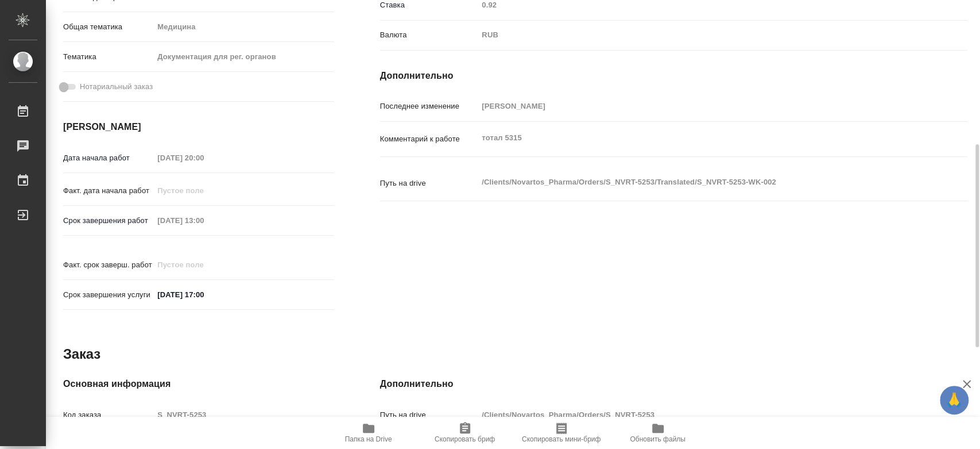  What do you see at coordinates (562, 433) in the screenshot?
I see `button: Скопировать мини-бриф` at bounding box center [562, 433].